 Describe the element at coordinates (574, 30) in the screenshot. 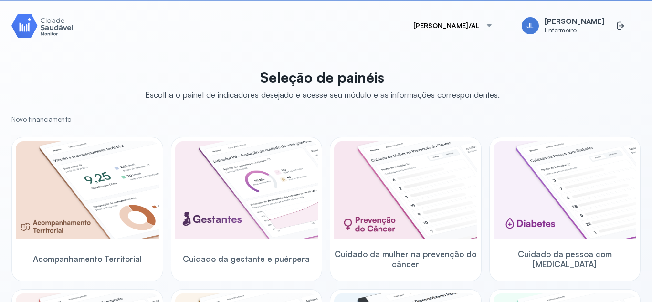

I see `span: Enfermeiro` at that location.